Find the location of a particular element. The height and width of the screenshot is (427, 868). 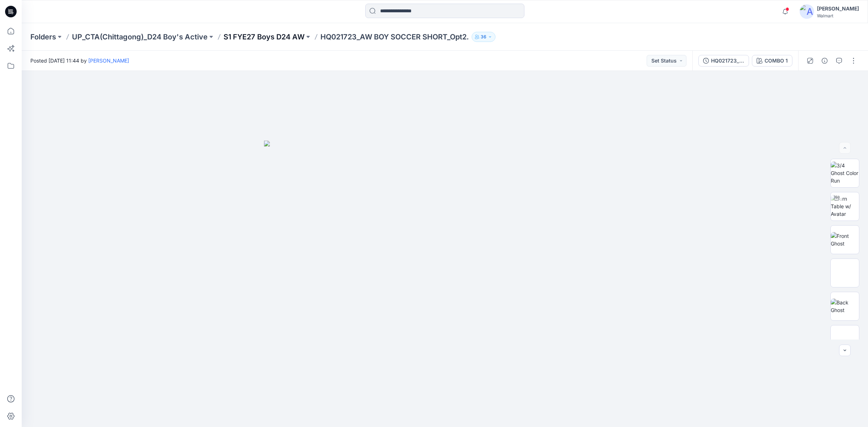

img: Turn Table w/ Avatar is located at coordinates (845, 206).